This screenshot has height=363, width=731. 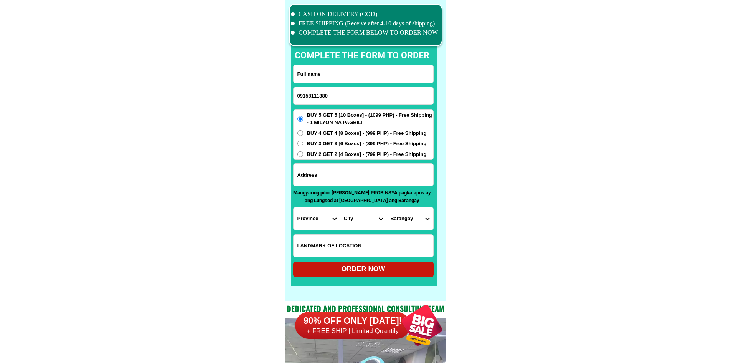 I want to click on li: COMPLETE THE FORM BELOW TO ORDER NOW, so click(x=365, y=33).